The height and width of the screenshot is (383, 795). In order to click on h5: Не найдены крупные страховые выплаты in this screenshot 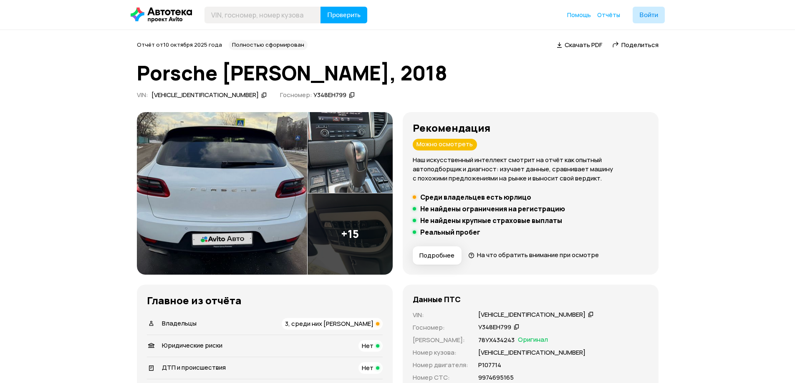, I will do `click(491, 221)`.